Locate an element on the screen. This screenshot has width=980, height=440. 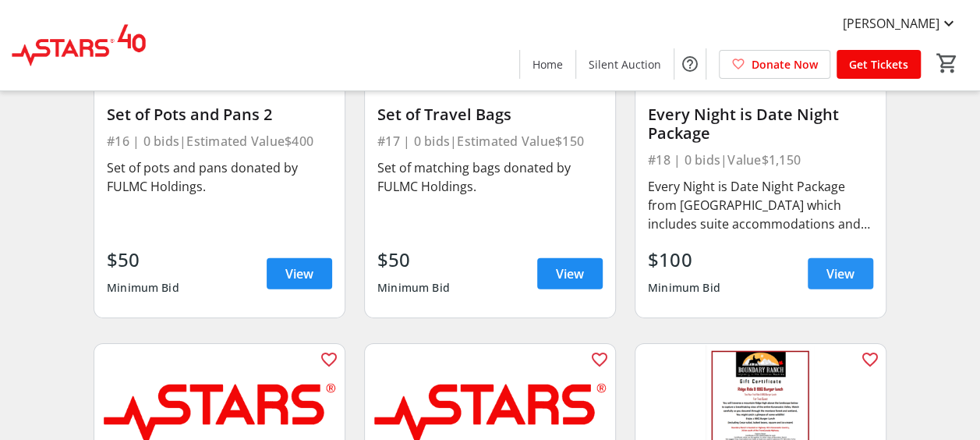
div: Set of matching bags donated by FULMC Holdings. is located at coordinates (490, 177).